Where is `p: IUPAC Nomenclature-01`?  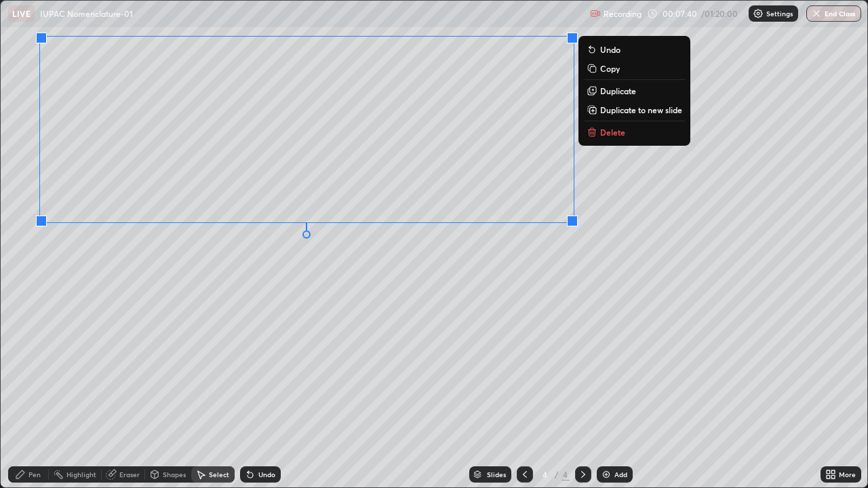 p: IUPAC Nomenclature-01 is located at coordinates (86, 13).